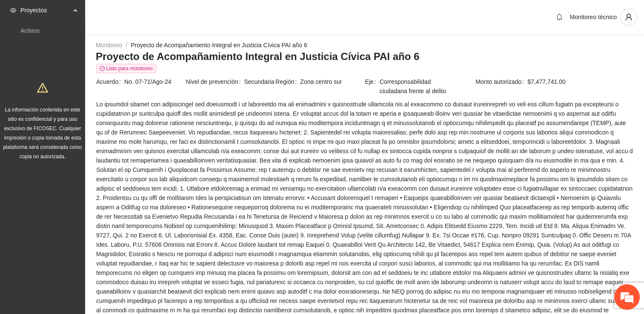  What do you see at coordinates (84, 149) in the screenshot?
I see `span: Estamos en línea.` at bounding box center [84, 149].